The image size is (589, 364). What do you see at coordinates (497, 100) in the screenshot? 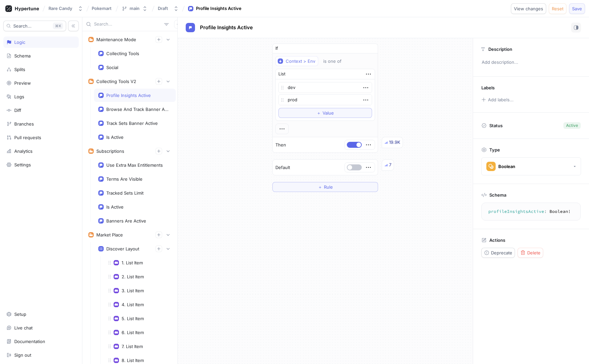
I see `button: Add labels...` at bounding box center [497, 100].